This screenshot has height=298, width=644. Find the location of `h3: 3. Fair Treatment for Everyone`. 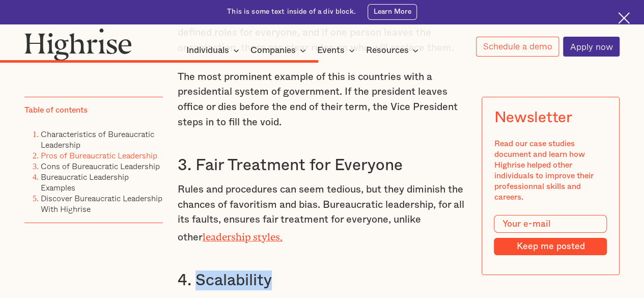

h3: 3. Fair Treatment for Everyone is located at coordinates (322, 165).